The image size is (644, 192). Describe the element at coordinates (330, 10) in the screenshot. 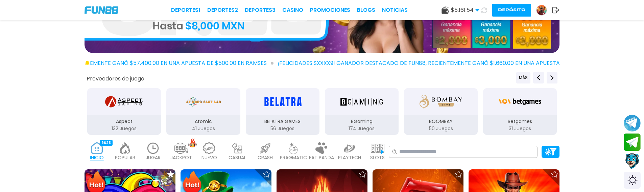

I see `a: Promociones` at that location.